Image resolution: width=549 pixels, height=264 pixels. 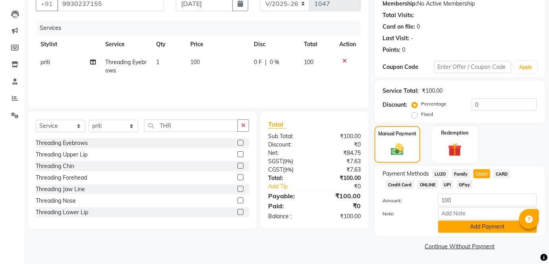 What do you see at coordinates (289, 153) in the screenshot?
I see `div: Net:` at bounding box center [289, 153].